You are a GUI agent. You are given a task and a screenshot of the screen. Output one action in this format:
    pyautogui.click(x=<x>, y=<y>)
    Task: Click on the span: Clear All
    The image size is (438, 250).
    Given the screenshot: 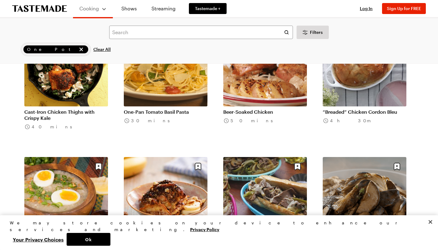 What is the action you would take?
    pyautogui.click(x=102, y=49)
    